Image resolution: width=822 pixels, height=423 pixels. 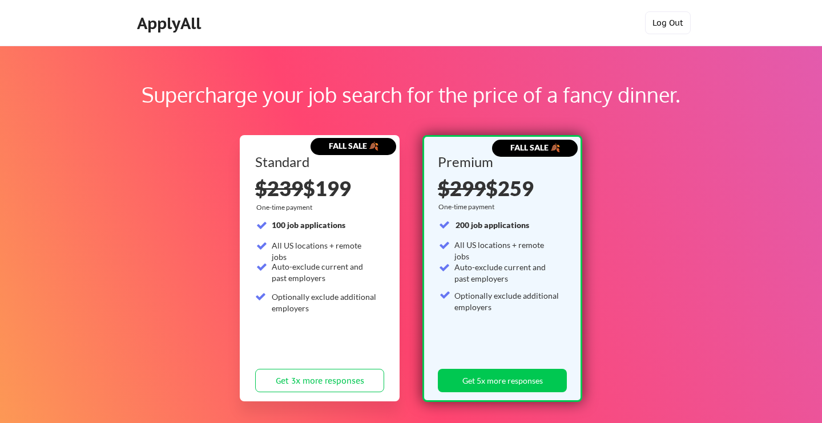 I want to click on button: Get 5x more responses, so click(x=502, y=381).